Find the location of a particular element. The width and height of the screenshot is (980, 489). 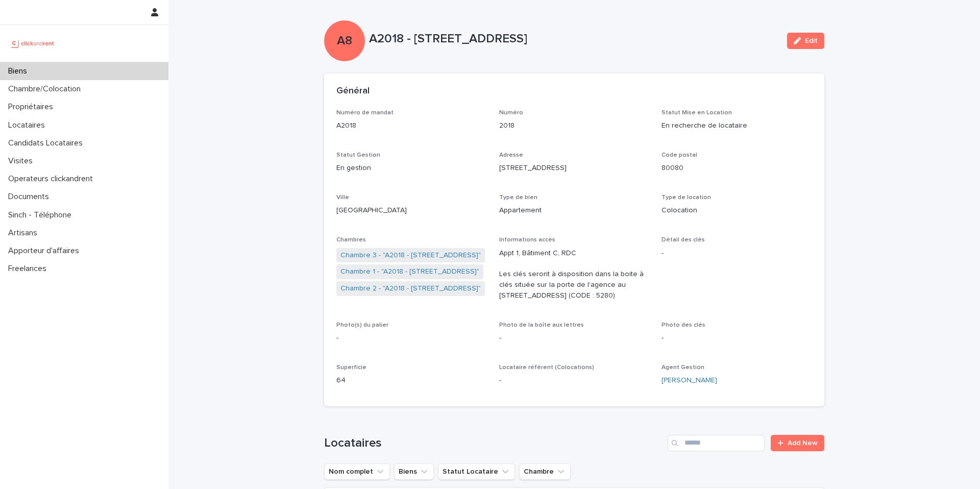

span: Edit is located at coordinates (811, 41).